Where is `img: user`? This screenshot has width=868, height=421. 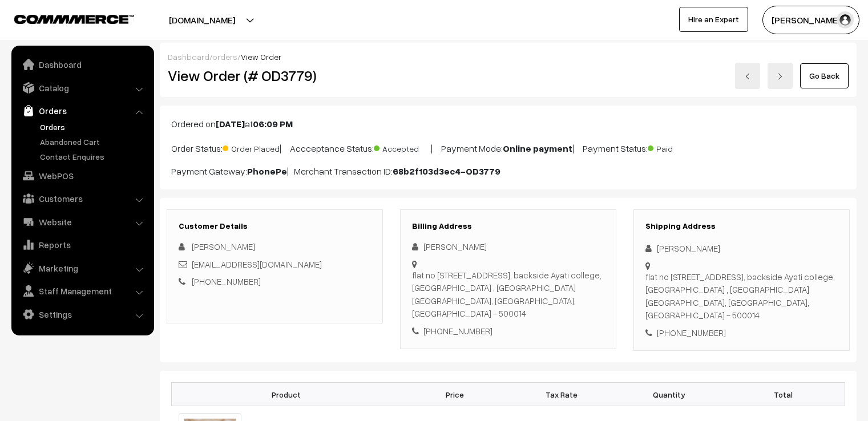
img: user is located at coordinates (845, 20).